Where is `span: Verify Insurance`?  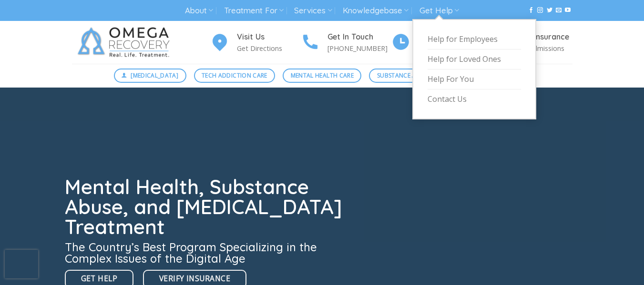 span: Verify Insurance is located at coordinates (195, 278).